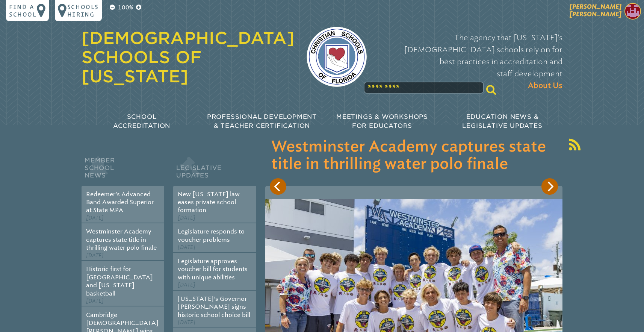 The image size is (644, 332). Describe the element at coordinates (141, 121) in the screenshot. I see `span: School Accreditation` at that location.